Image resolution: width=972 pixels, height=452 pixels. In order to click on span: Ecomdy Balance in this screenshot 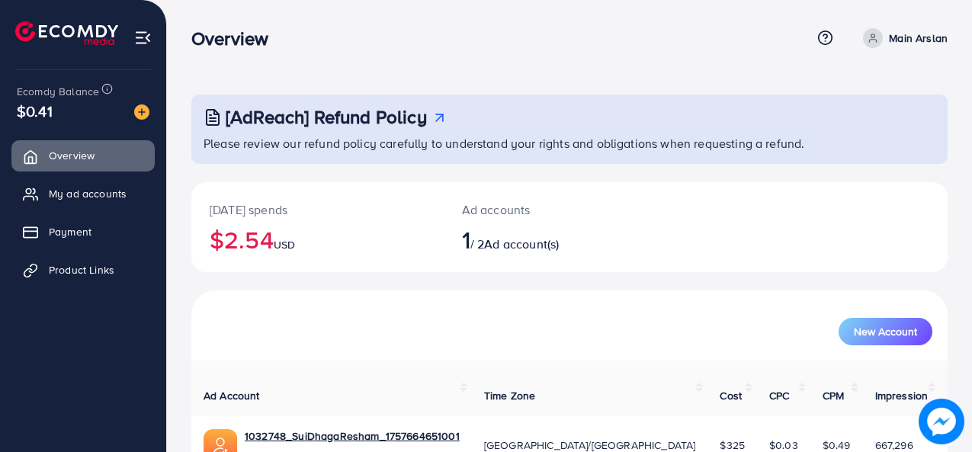, I will do `click(58, 91)`.